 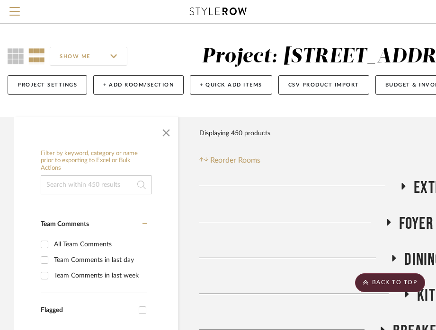 I want to click on div: Flagged, so click(x=87, y=310).